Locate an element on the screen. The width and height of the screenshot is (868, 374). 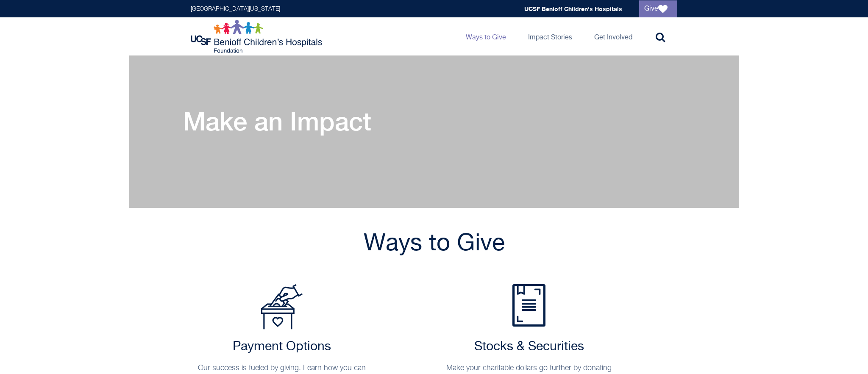
h2: Payment Options is located at coordinates (282, 347).